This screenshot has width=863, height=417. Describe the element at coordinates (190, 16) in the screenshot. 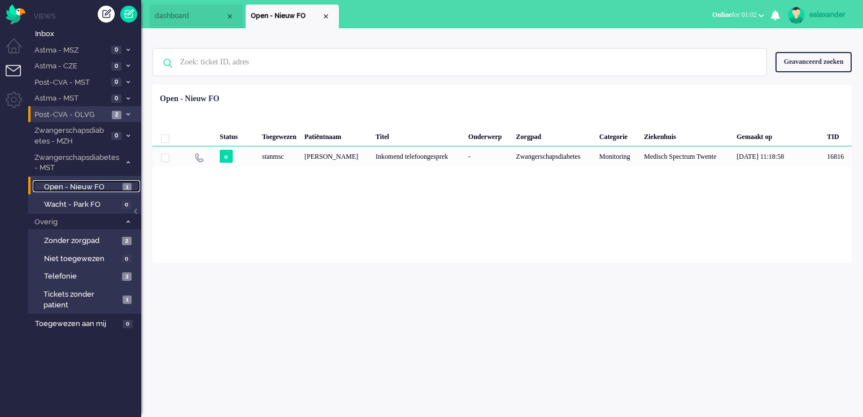

I see `span: dashboard` at that location.